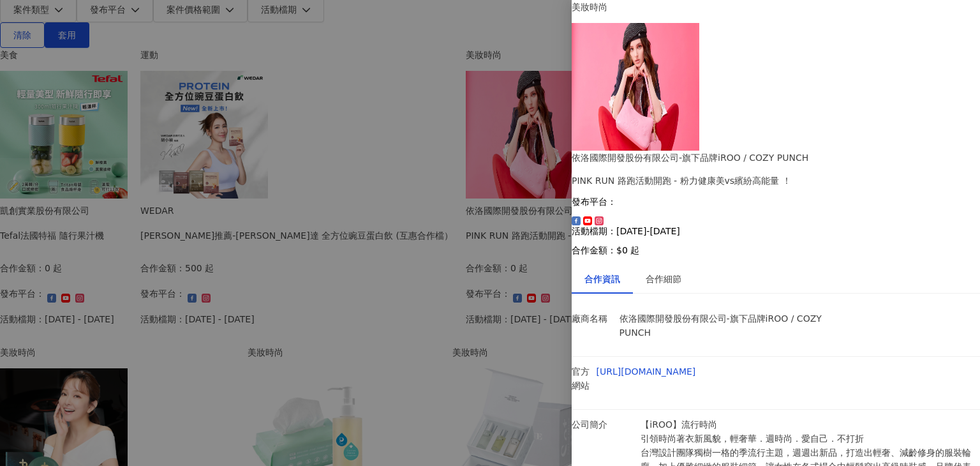 The height and width of the screenshot is (466, 980). Describe the element at coordinates (776, 181) in the screenshot. I see `div: PINK RUN 路跑活動開跑 - 粉力健康美vs繽紛高能量 ！` at that location.